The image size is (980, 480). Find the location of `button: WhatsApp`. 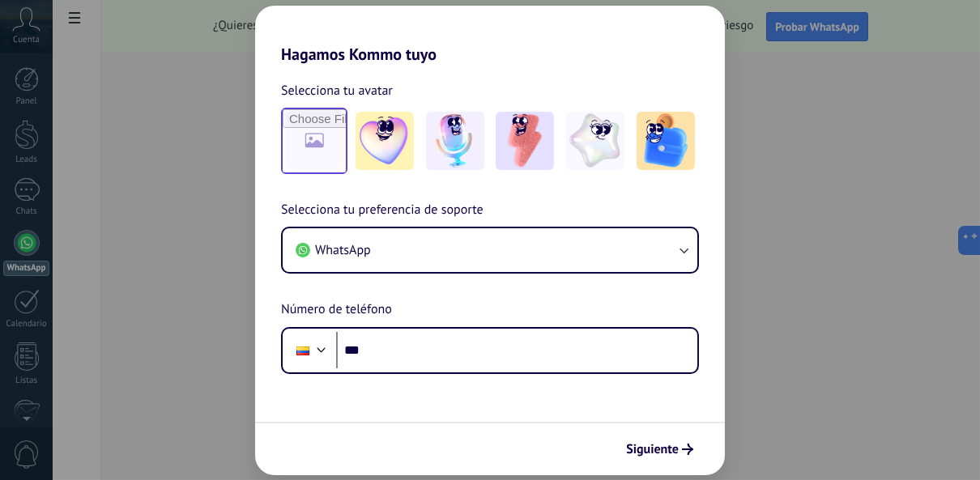

button: WhatsApp is located at coordinates (490, 251).